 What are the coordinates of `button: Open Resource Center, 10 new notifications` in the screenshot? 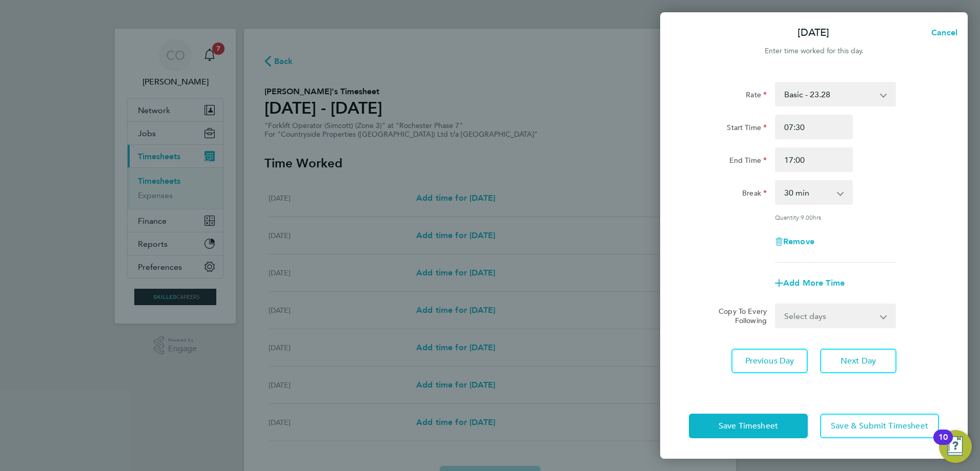 It's located at (955, 446).